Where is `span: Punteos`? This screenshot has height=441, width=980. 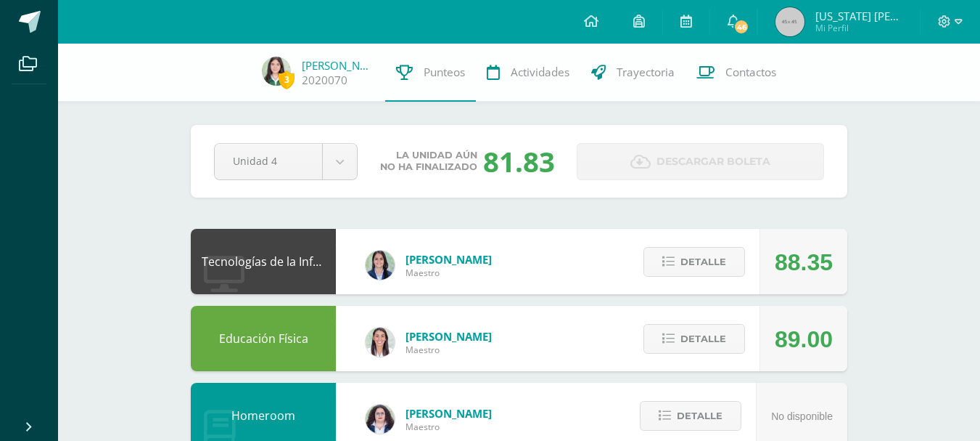 span: Punteos is located at coordinates (444, 72).